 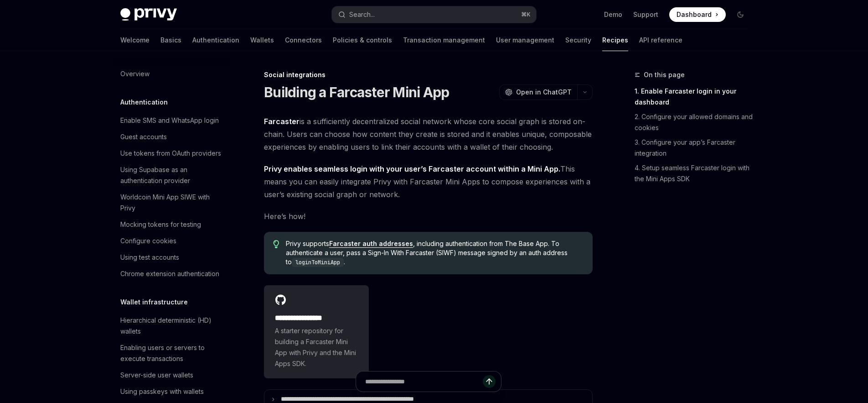 I want to click on div: Server-side user wallets, so click(x=157, y=375).